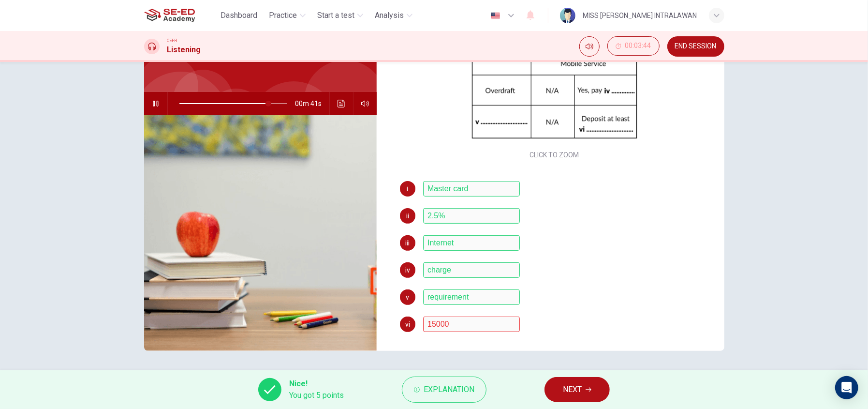  I want to click on input: requirement, so click(471, 297).